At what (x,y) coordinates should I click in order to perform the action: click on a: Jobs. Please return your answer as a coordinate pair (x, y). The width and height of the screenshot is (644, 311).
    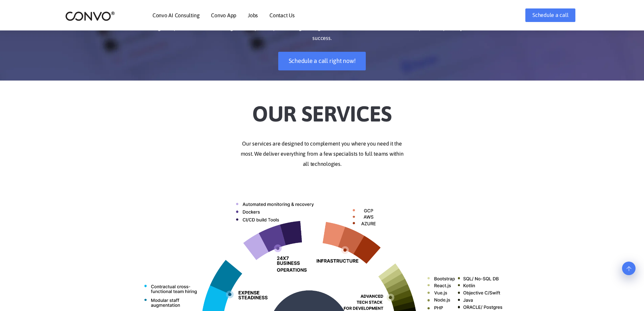
    Looking at the image, I should click on (253, 15).